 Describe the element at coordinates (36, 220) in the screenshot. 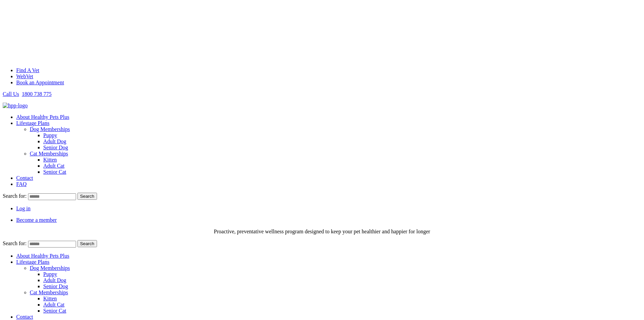

I see `a: Become a member` at that location.